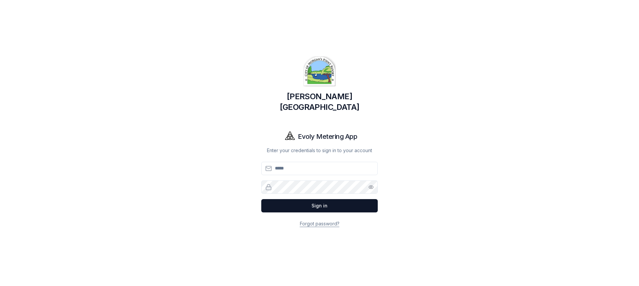 Image resolution: width=639 pixels, height=286 pixels. I want to click on p: Enter your credentials to sign in to your account, so click(320, 150).